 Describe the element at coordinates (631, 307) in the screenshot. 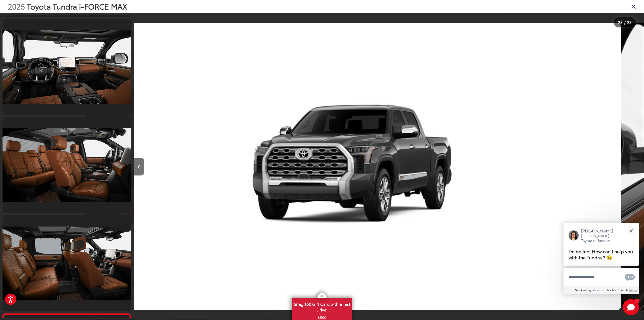

I see `svg: Start Chat` at that location.